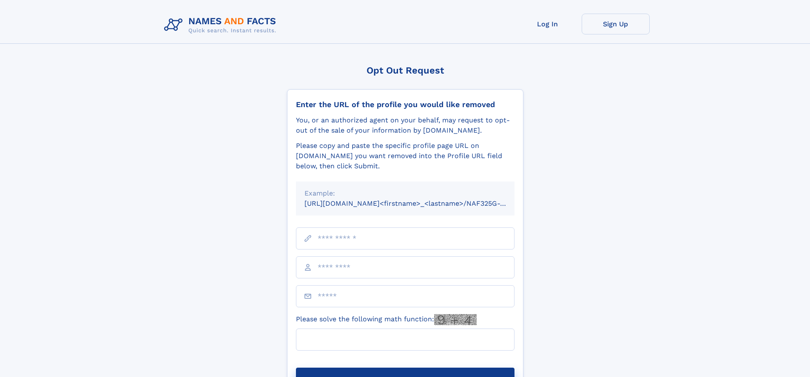  What do you see at coordinates (405, 125) in the screenshot?
I see `div: You, or an authorized agent on your behalf, may request to opt-out of the sale of your informatio...` at bounding box center [405, 125].